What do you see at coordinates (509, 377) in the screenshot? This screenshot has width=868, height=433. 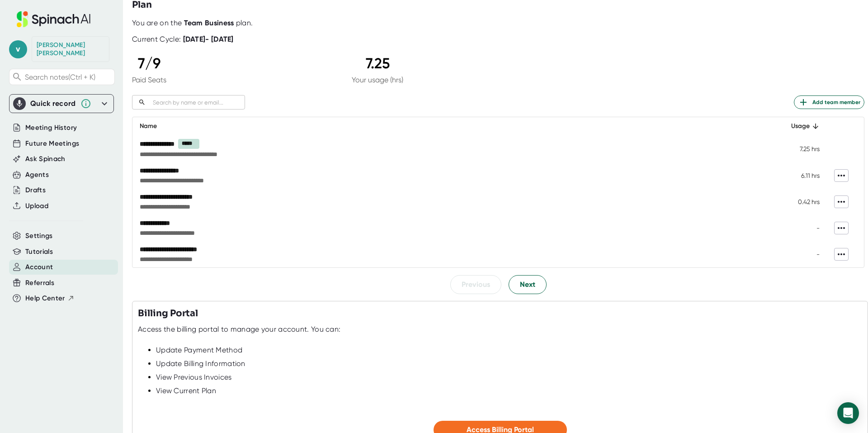 I see `div: View Previous Invoices` at bounding box center [509, 377].